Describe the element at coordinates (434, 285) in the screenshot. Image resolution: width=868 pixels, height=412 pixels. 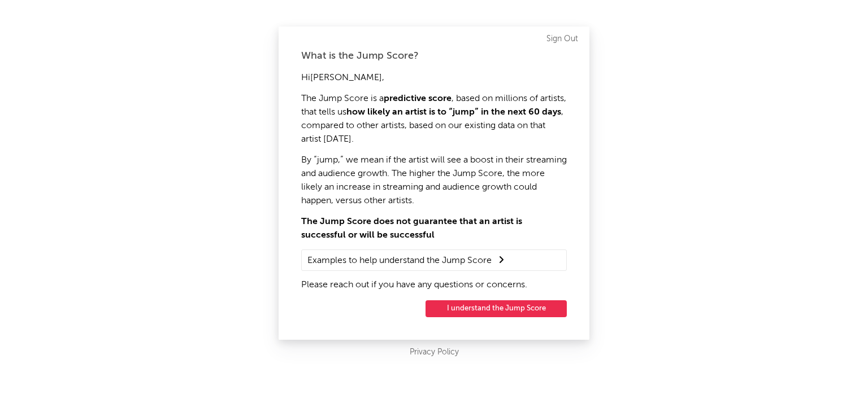
I see `p: Please reach out if you have any questions or concerns.` at that location.